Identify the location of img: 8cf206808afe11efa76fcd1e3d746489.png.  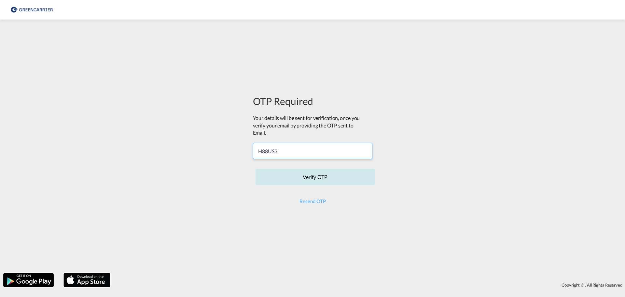
(32, 10).